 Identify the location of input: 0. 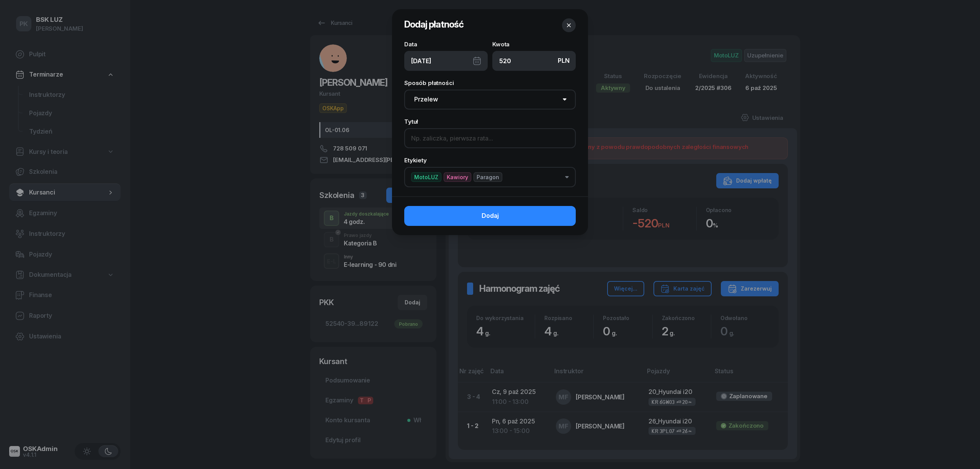
(535, 61).